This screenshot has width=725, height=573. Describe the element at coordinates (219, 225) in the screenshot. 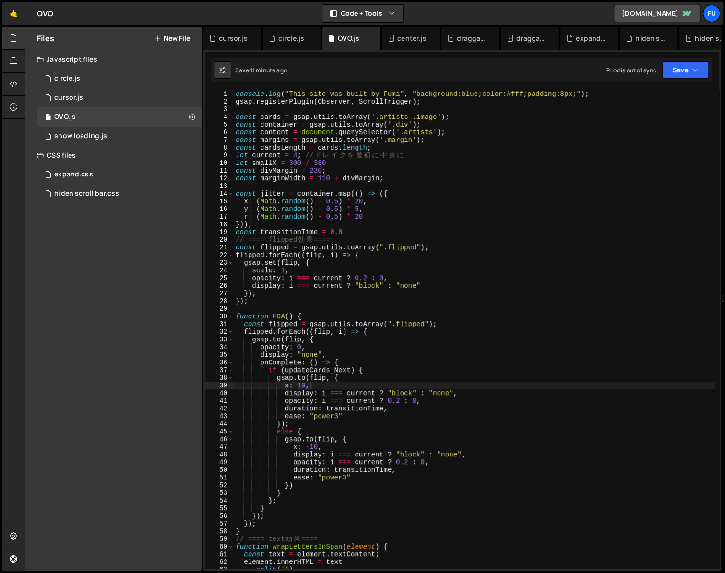

I see `div: 18` at that location.